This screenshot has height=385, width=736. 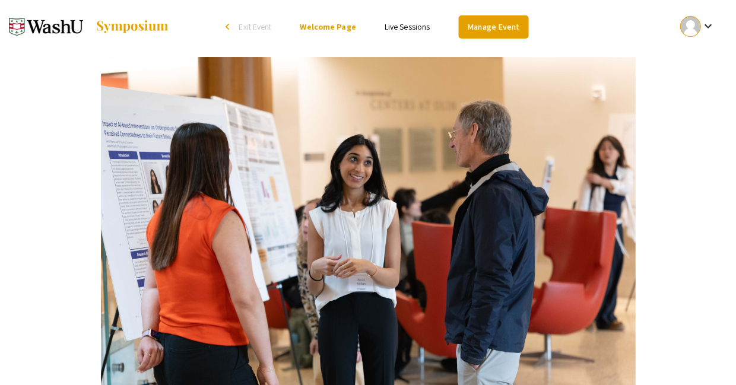 I want to click on a: Fall 2025 Undergraduate Research Symposium, so click(x=89, y=27).